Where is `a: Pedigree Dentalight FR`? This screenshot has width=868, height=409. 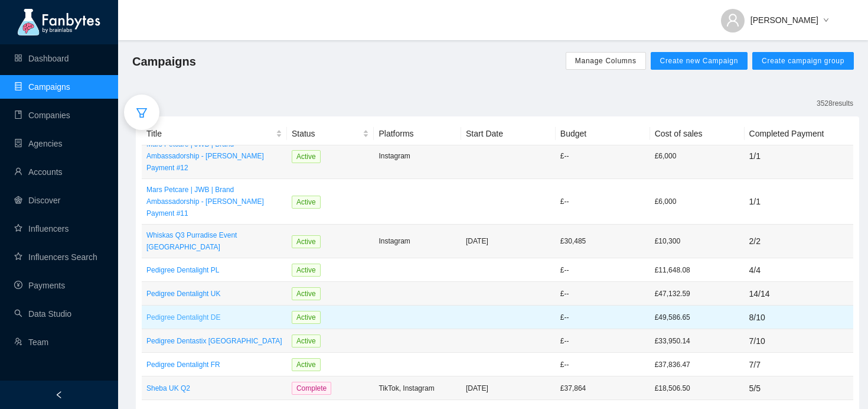 a: Pedigree Dentalight FR is located at coordinates (214, 365).